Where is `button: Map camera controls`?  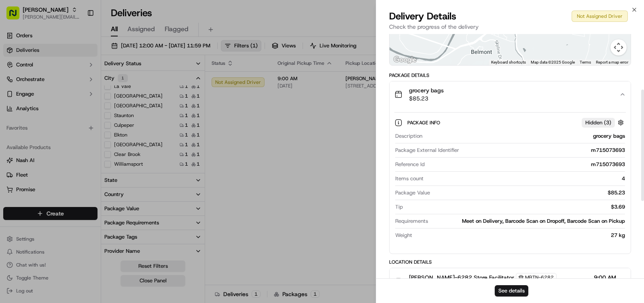
button: Map camera controls is located at coordinates (619, 47).